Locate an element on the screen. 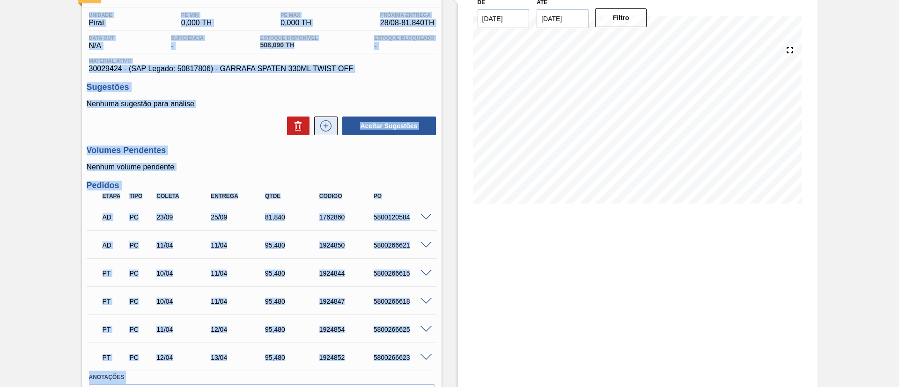 This screenshot has height=387, width=899. div: 13/04/2025 is located at coordinates (239, 358).